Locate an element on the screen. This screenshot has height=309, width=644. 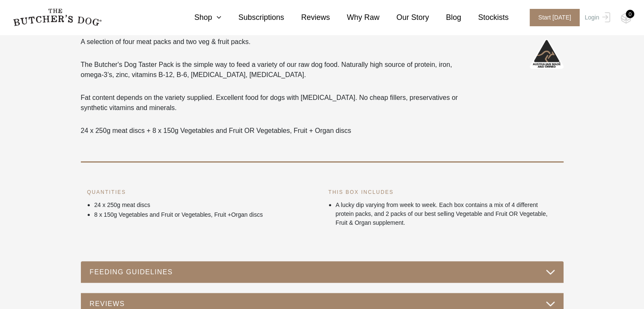
h6: QUANTITIES is located at coordinates (202, 192).